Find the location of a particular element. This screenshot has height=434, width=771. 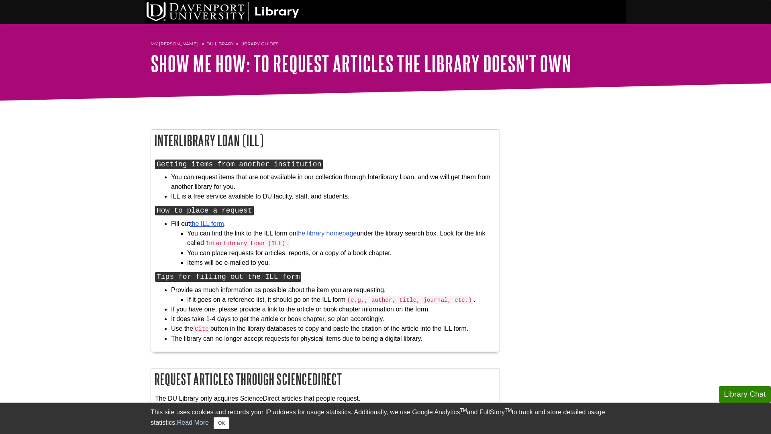

button: Close is located at coordinates (221, 423).